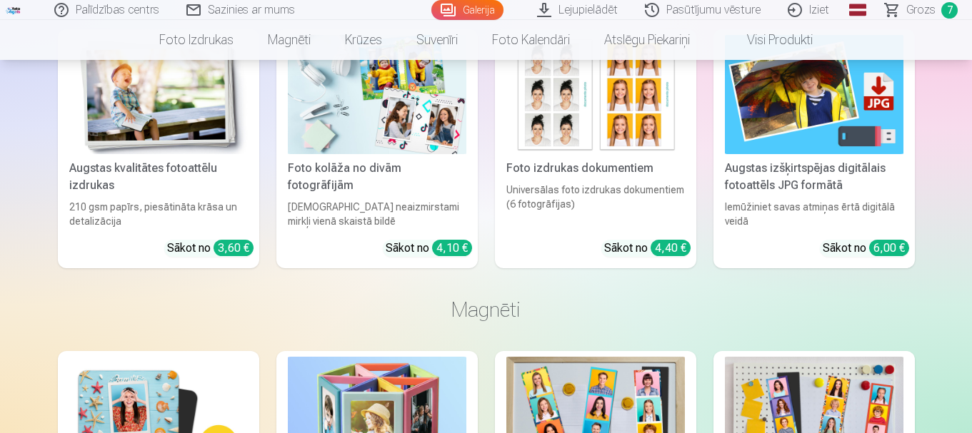 This screenshot has width=972, height=433. Describe the element at coordinates (814, 149) in the screenshot. I see `a: Augstas izšķirtspējas digitālais fotoattēls JPG formātāAugstas izšķirtspējas digitālais fotoattēl...` at that location.